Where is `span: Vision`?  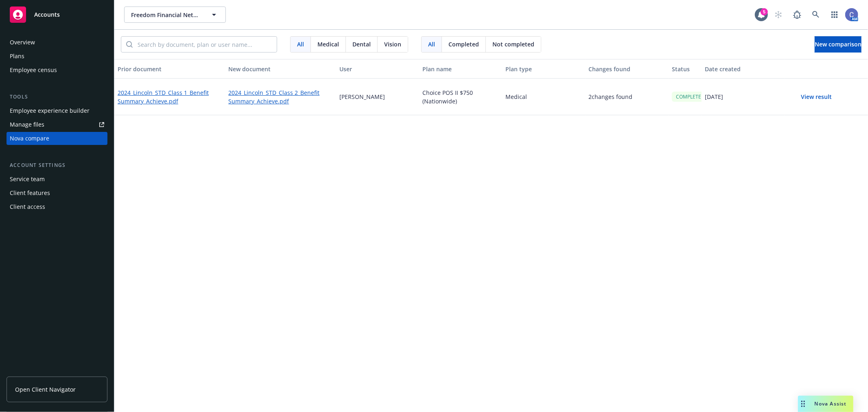
span: Vision is located at coordinates (392, 44).